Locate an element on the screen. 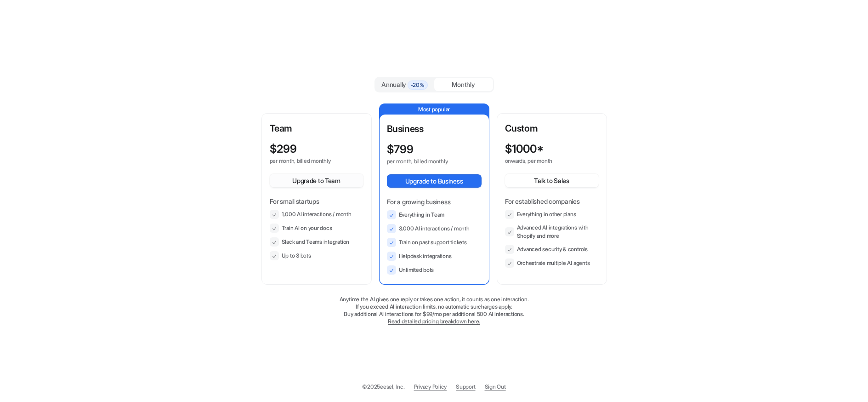 The height and width of the screenshot is (402, 868). p: For a growing business is located at coordinates (434, 202).